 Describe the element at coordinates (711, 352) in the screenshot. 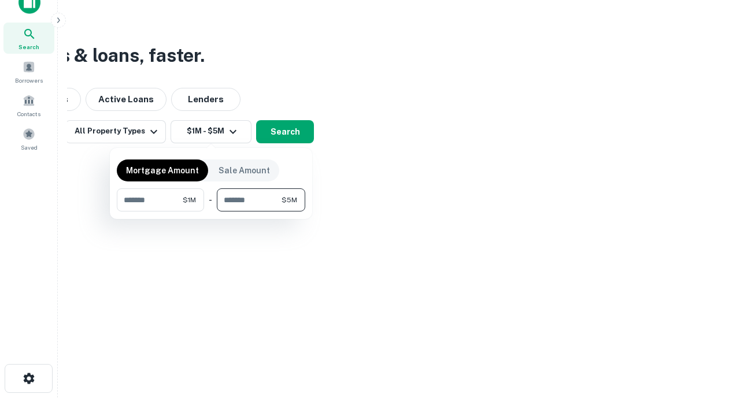

I see `div: Chat Widget` at that location.